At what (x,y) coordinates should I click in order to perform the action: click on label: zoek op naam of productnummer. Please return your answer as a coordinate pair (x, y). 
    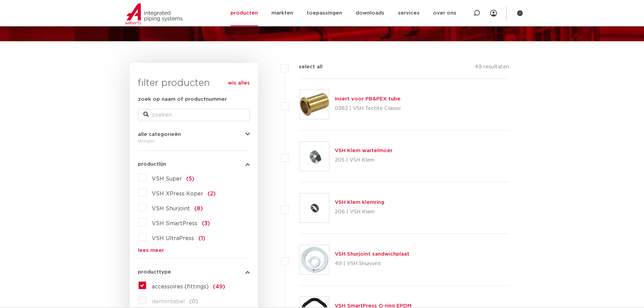
    Looking at the image, I should click on (182, 99).